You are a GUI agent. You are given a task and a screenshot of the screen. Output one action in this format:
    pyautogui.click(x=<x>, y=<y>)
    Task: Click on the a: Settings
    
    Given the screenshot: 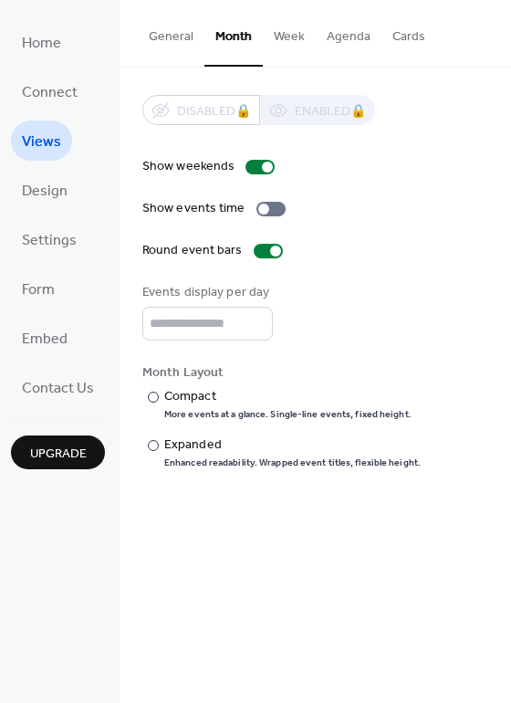 What is the action you would take?
    pyautogui.click(x=49, y=239)
    